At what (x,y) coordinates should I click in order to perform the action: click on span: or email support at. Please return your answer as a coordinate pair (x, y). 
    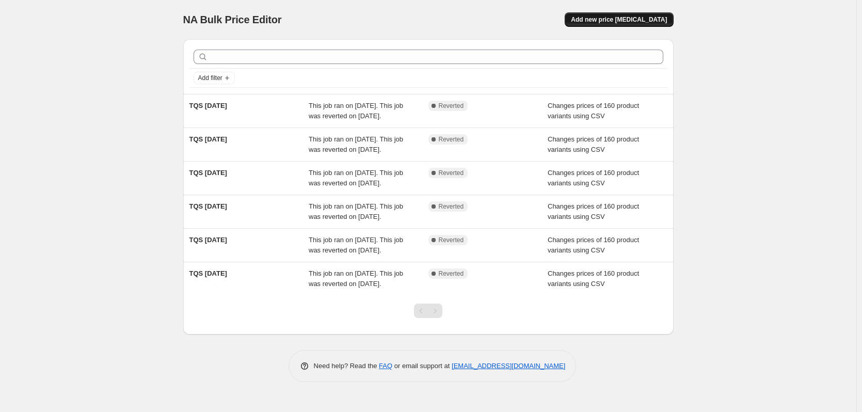
    Looking at the image, I should click on (422, 366).